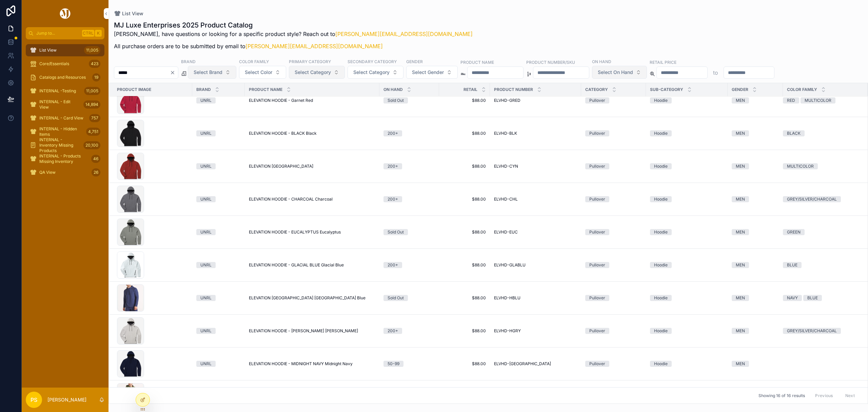  Describe the element at coordinates (65, 173) in the screenshot. I see `a: QA View26` at that location.